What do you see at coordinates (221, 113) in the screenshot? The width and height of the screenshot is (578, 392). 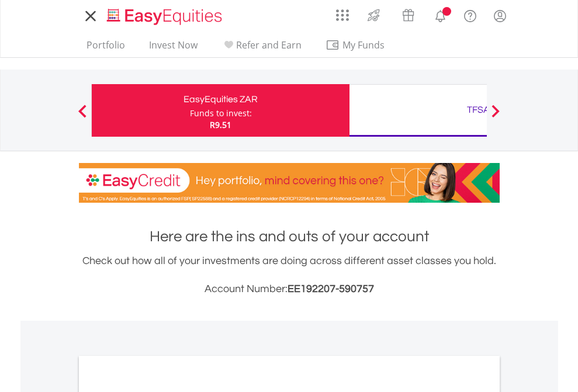 I see `div: Funds to invest:` at bounding box center [221, 113].